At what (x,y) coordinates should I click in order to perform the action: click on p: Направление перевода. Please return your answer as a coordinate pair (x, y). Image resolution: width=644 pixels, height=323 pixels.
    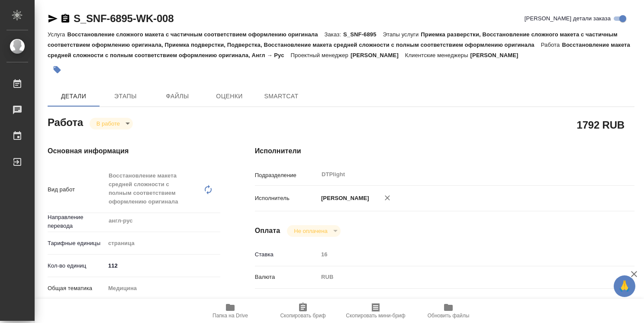
    Looking at the image, I should click on (76, 222).